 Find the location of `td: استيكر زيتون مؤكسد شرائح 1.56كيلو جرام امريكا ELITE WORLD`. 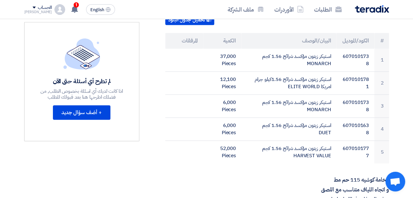

td: استيكر زيتون مؤكسد شرائح 1.56كيلو جرام امريكا ELITE WORLD is located at coordinates (289, 83).